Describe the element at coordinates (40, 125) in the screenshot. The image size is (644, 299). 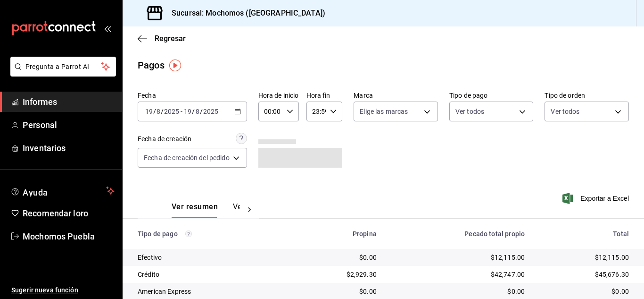
I see `font: Personal` at that location.